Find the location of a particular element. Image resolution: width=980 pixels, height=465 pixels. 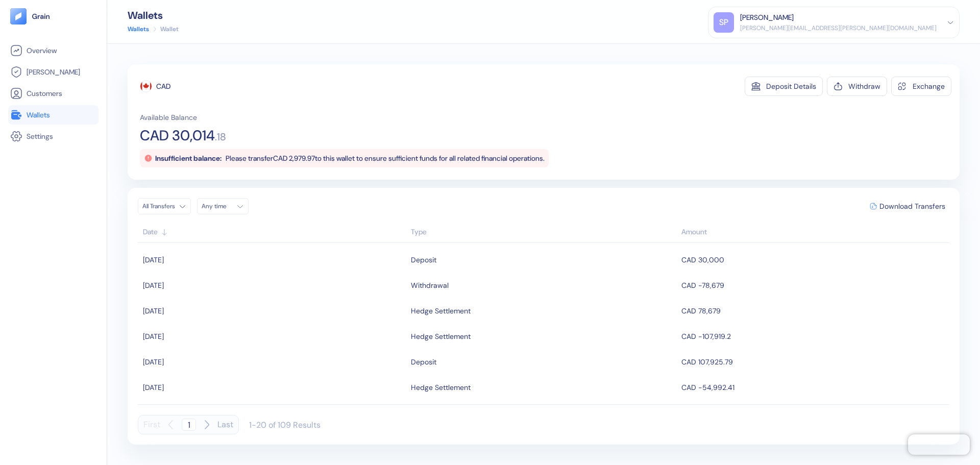

img: logo-tablet-V2.svg is located at coordinates (18, 16).